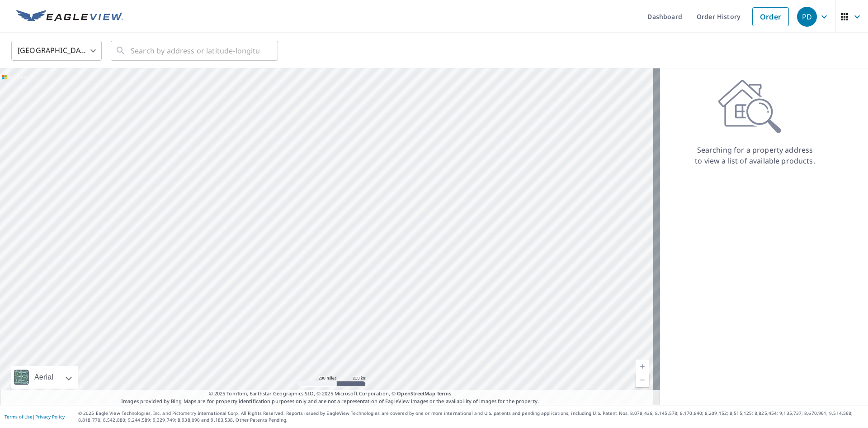  I want to click on p: © 2025 Eagle View Technologies, Inc. and Pictometry International Corp. All Rights Reserved. Repo..., so click(471, 416).